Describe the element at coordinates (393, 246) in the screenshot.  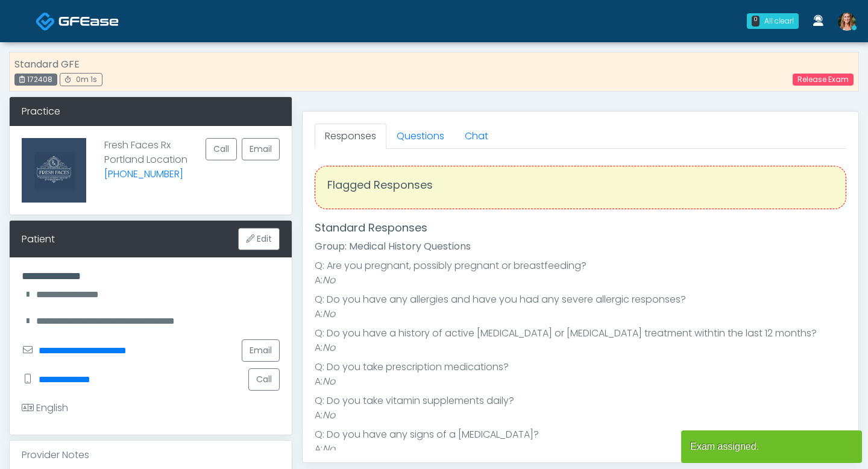
I see `strong: Group: Medical History Questions` at that location.